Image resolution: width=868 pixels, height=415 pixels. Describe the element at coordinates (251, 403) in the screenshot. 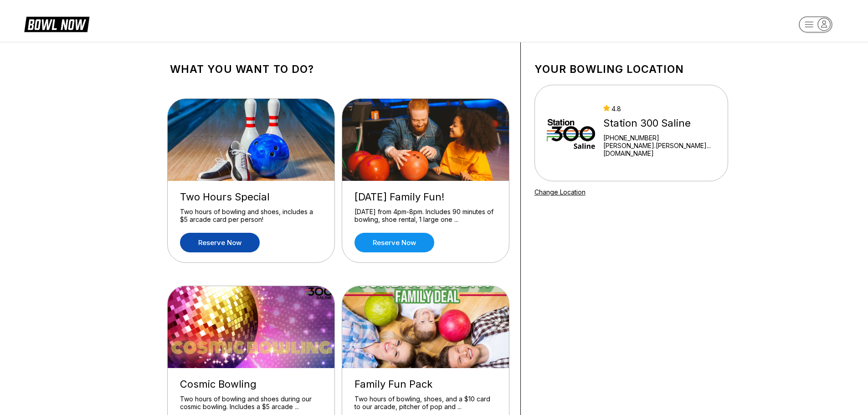

I see `div: Two hours of bowling and shoes during our cosmic bowling. Includes a $5 arcade ...` at that location.